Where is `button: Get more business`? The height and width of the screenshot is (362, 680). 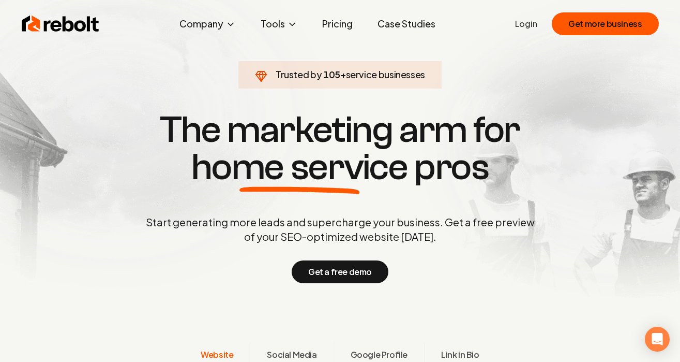
button: Get more business is located at coordinates (605, 24).